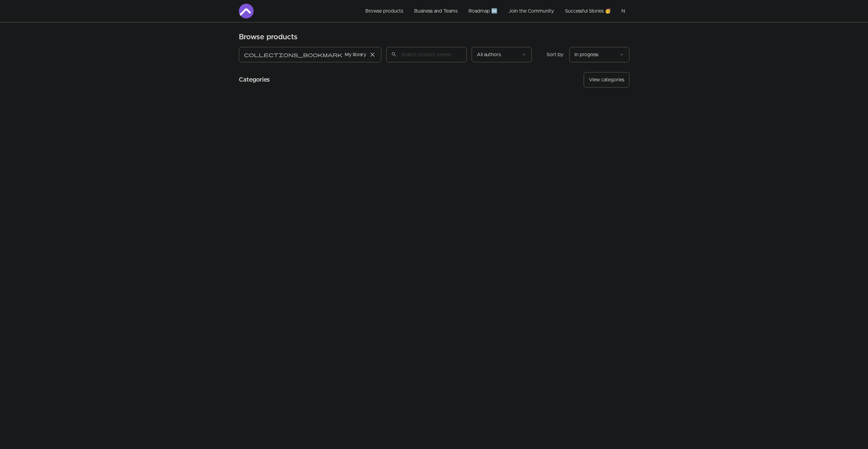 The width and height of the screenshot is (868, 449). What do you see at coordinates (599, 54) in the screenshot?
I see `button: Product sort options` at bounding box center [599, 54].